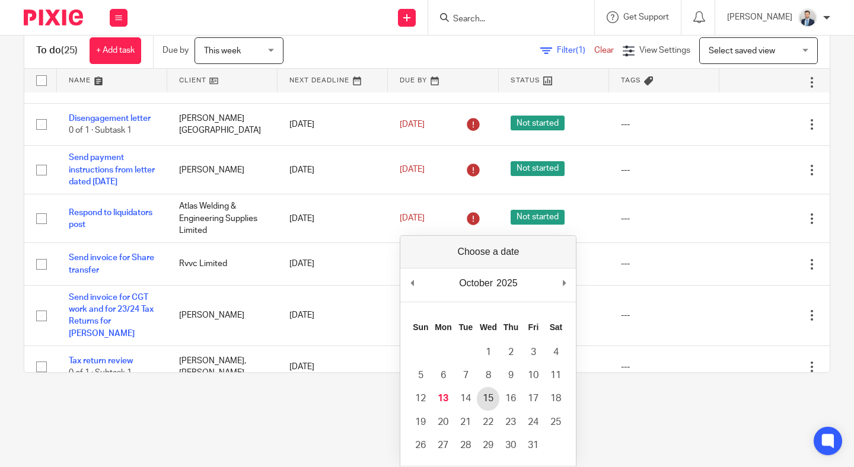 This screenshot has width=854, height=467. What do you see at coordinates (222, 264) in the screenshot?
I see `td: Rvvc Limited` at bounding box center [222, 264].